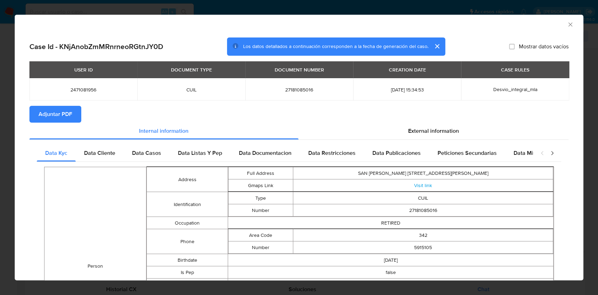  What do you see at coordinates (515, 89) in the screenshot?
I see `span: Desvio_integral_mla` at bounding box center [515, 89].